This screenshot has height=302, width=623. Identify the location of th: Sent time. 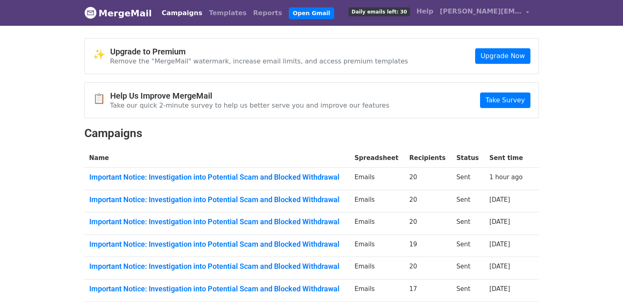
(506, 158).